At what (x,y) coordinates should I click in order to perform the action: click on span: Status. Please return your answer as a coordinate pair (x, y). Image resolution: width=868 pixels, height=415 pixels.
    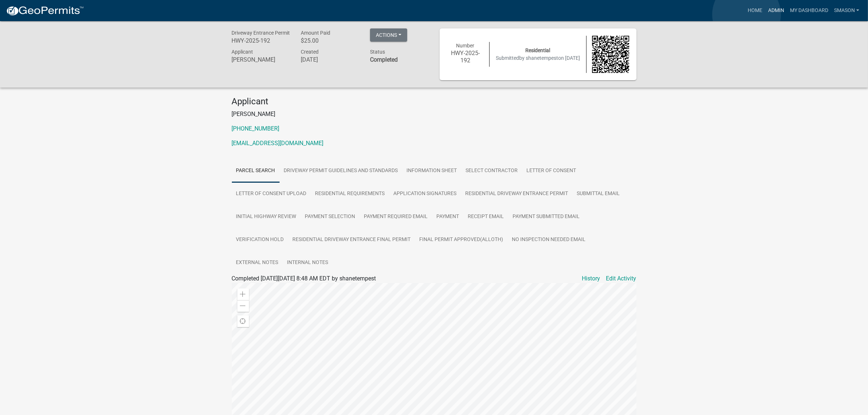
    Looking at the image, I should click on (377, 51).